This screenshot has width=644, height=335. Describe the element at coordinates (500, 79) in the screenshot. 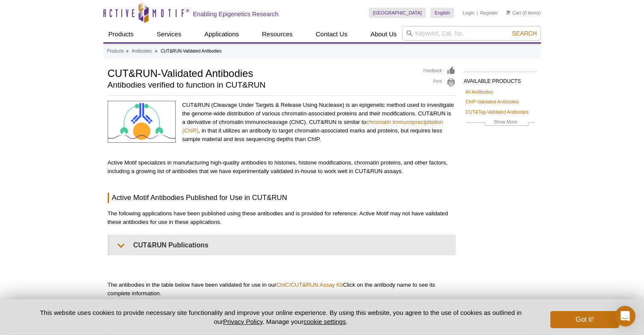

I see `h2: AVAILABLE PRODUCTS` at that location.